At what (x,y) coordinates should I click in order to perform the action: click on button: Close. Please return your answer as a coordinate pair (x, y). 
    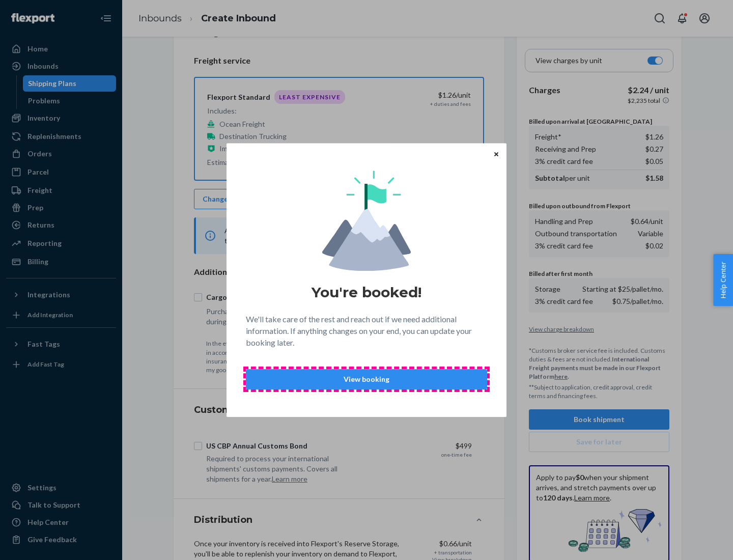
    Looking at the image, I should click on (497, 154).